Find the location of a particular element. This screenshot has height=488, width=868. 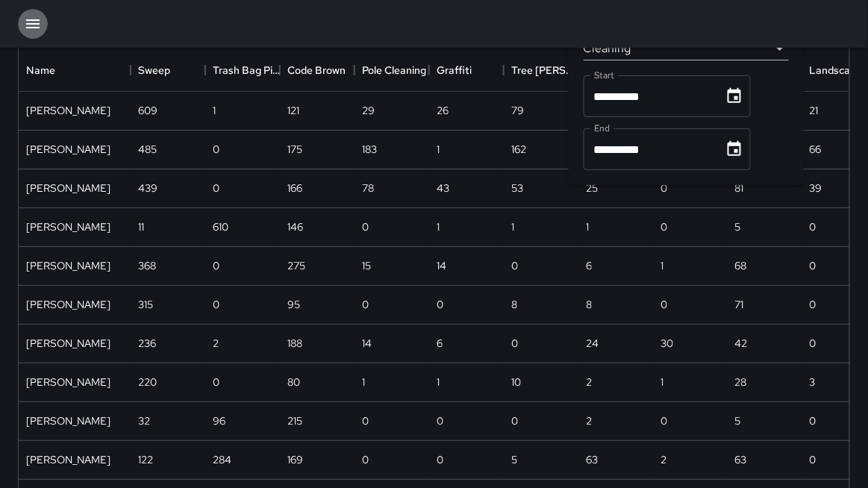

div: 220 is located at coordinates (147, 382).